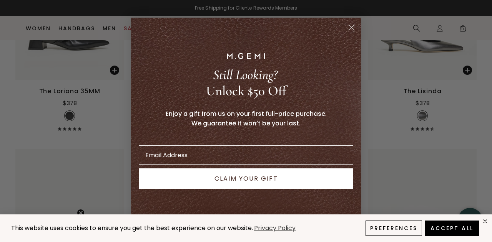  What do you see at coordinates (246, 119) in the screenshot?
I see `span: Enjoy a gift from us on your first full-price purchase. We guarantee it won’t be your last.` at bounding box center [246, 119].